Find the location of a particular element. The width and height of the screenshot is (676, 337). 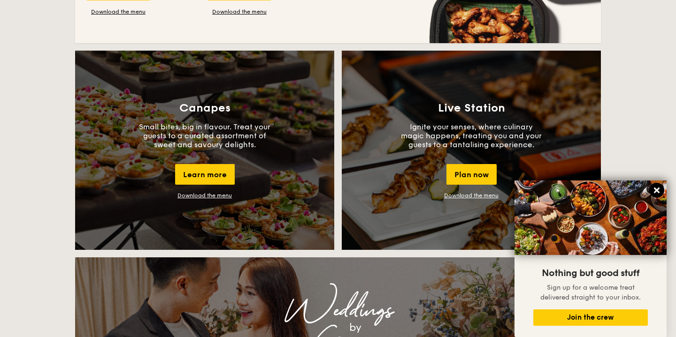

span: Nothing but good stuff is located at coordinates (590, 274).